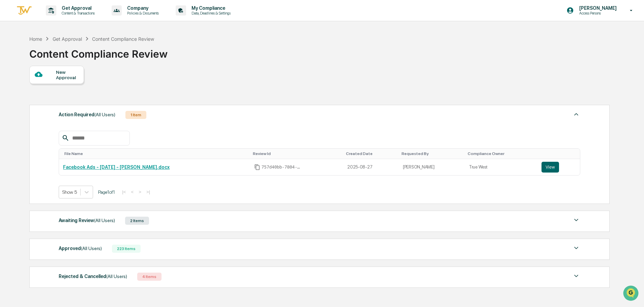  What do you see at coordinates (257, 167) in the screenshot?
I see `span: Copy Id` at bounding box center [257, 167].